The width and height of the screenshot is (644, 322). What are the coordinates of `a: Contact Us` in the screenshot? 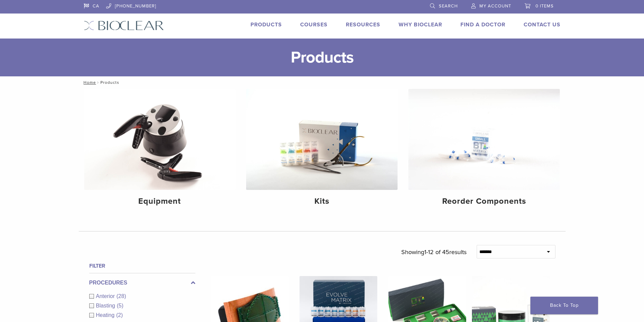 It's located at (542, 25).